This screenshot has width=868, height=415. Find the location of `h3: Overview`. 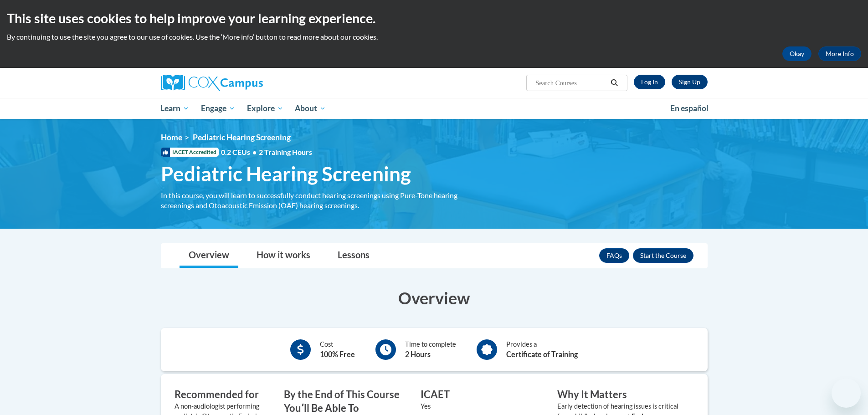

h3: Overview is located at coordinates (435, 298).